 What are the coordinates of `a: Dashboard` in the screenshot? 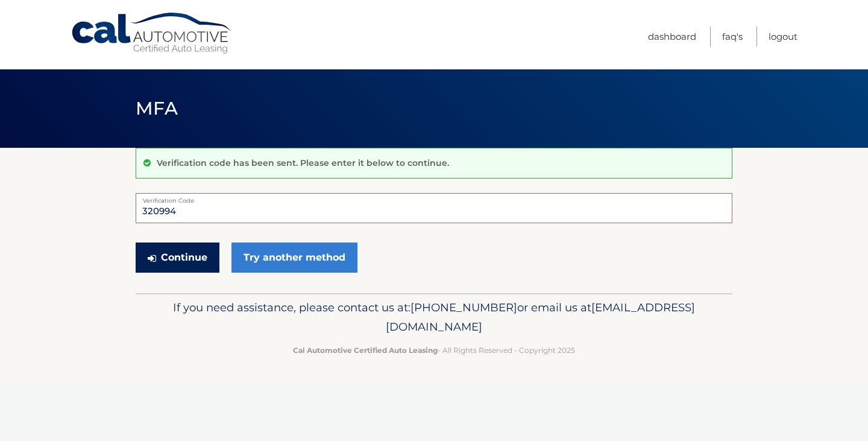 It's located at (673, 36).